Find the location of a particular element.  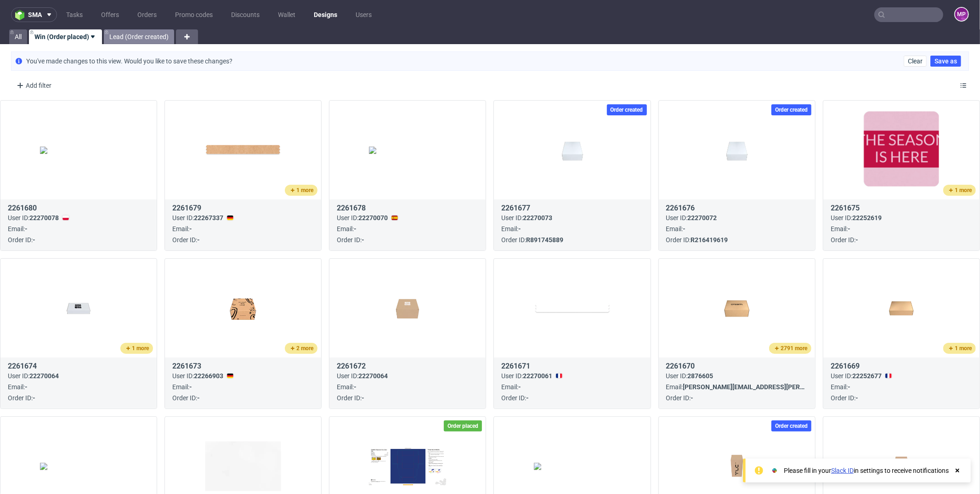

a: Offers is located at coordinates (110, 14).